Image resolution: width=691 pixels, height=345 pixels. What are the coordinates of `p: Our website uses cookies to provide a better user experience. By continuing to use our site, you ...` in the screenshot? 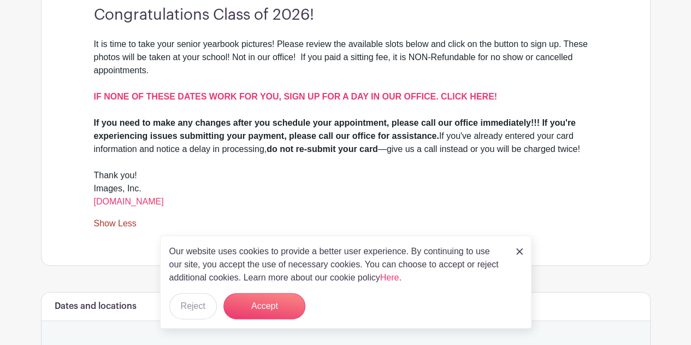 It's located at (337, 264).